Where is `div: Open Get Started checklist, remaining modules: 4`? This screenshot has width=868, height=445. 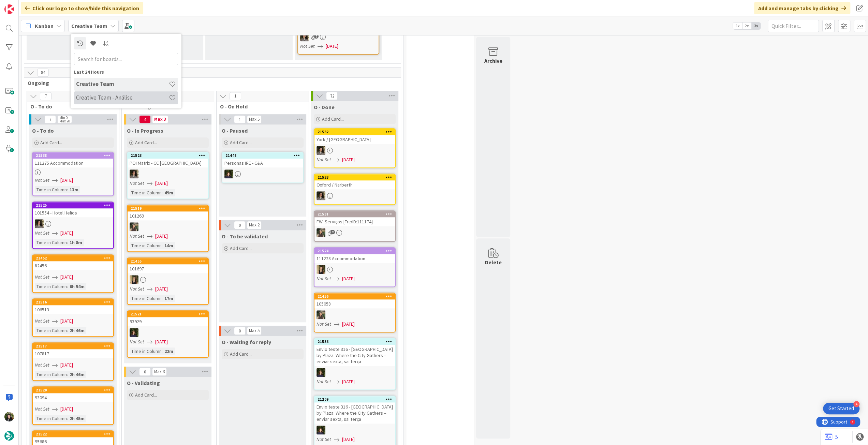
div: Open Get Started checklist, remaining modules: 4 is located at coordinates (841, 408).